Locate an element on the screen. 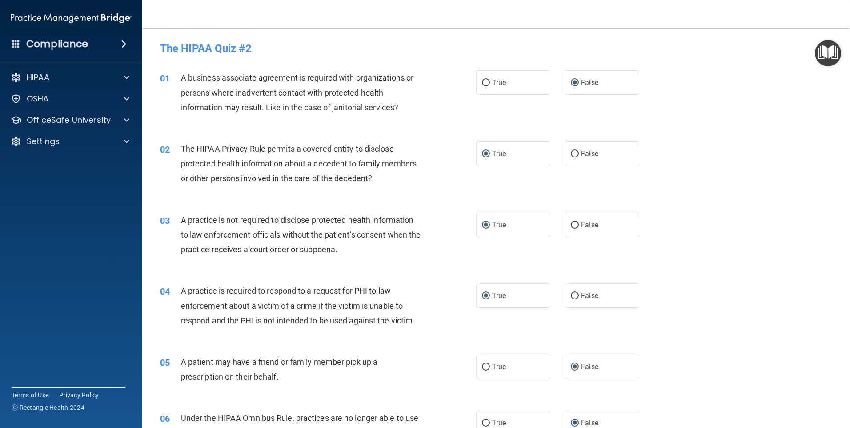 The height and width of the screenshot is (428, 850). h4: Compliance is located at coordinates (57, 44).